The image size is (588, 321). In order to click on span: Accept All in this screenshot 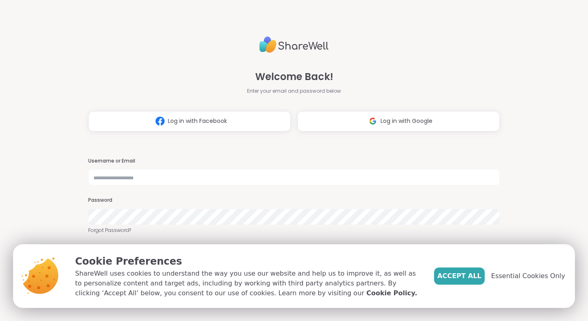, I will do `click(460, 276)`.